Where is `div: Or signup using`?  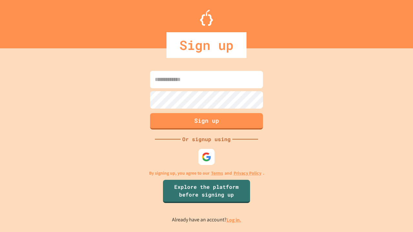 div: Or signup using is located at coordinates (207, 139).